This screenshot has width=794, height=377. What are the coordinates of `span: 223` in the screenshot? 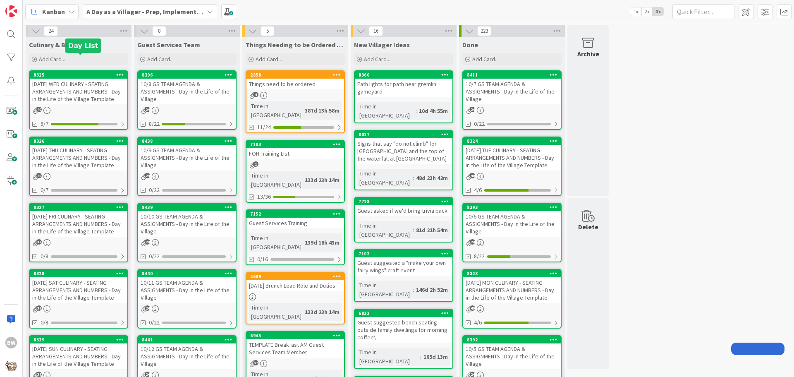 It's located at (484, 31).